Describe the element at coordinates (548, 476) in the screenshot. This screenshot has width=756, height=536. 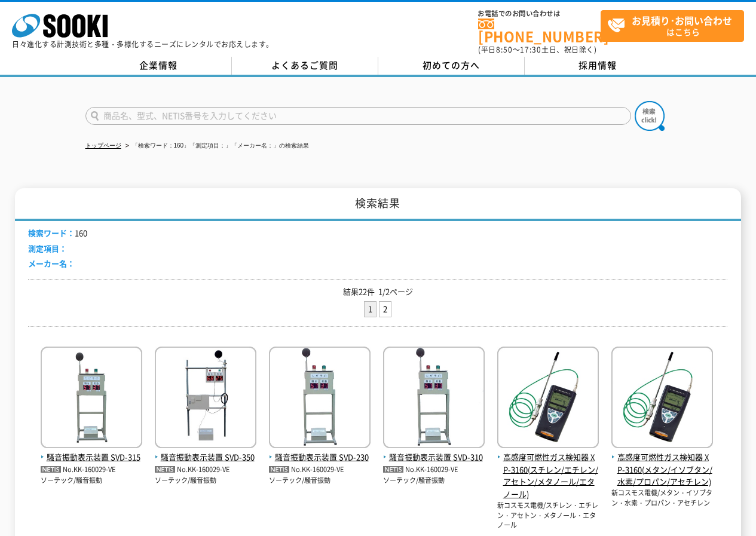
I see `span: 高感度可燃性ガス検知器 XP-3160(スチレン/エチレン/アセトン/メタノール/エタノール)` at that location.